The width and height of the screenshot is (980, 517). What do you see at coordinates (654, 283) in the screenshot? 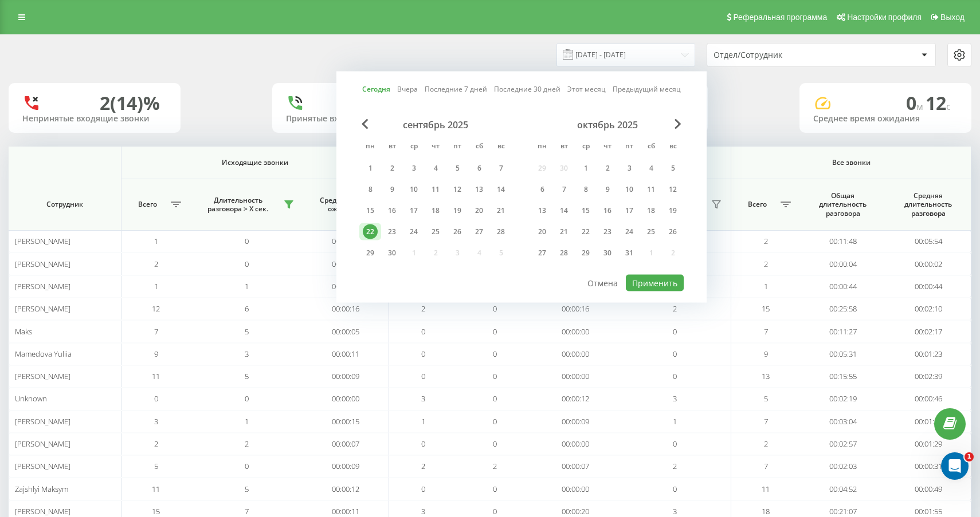
I see `button: Применить` at bounding box center [654, 283].